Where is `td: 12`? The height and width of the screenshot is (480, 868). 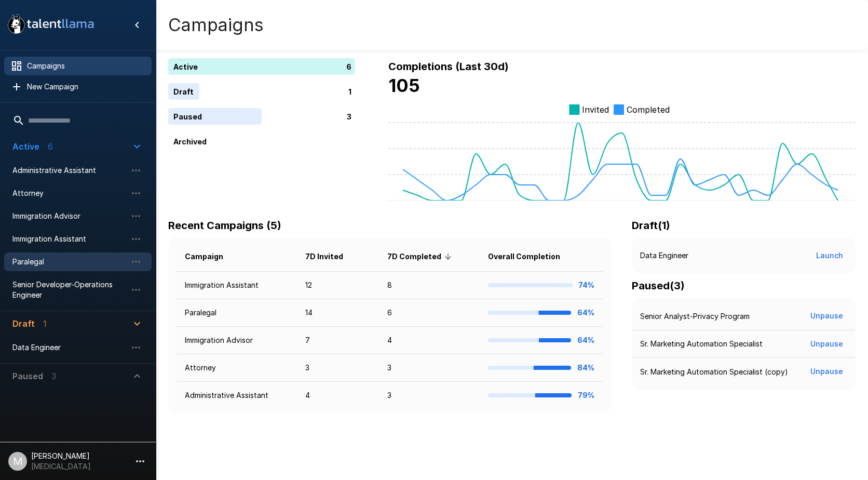
td: 12 is located at coordinates (338, 285).